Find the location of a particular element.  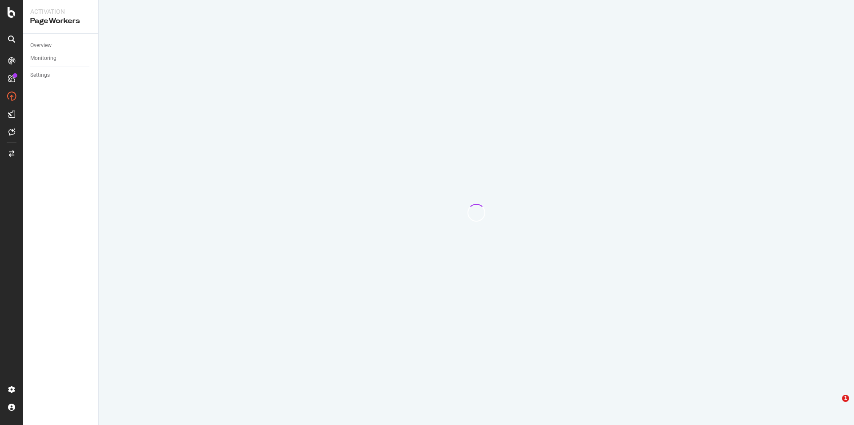

span: 1 is located at coordinates (845, 399).